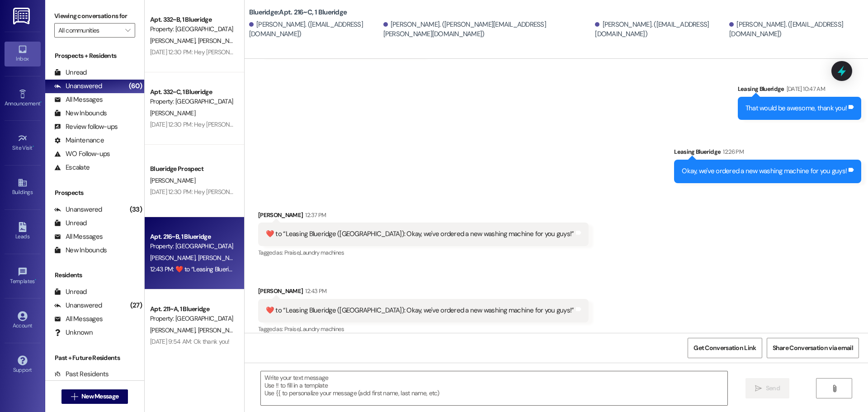 This screenshot has width=868, height=412. I want to click on div: Prospects + Residents, so click(95, 56).